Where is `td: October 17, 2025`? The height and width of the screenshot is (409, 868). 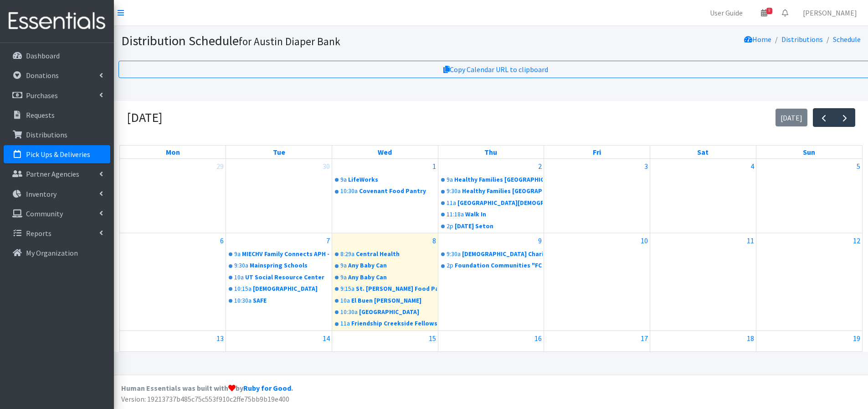 td: October 17, 2025 is located at coordinates (597, 345).